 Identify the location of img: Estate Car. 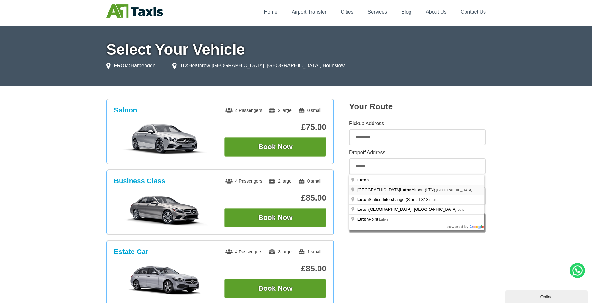
(165, 281).